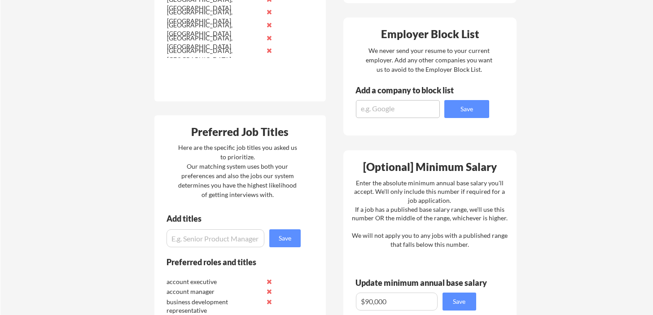 This screenshot has height=315, width=653. What do you see at coordinates (430, 34) in the screenshot?
I see `div: Employer Block List` at bounding box center [430, 34].